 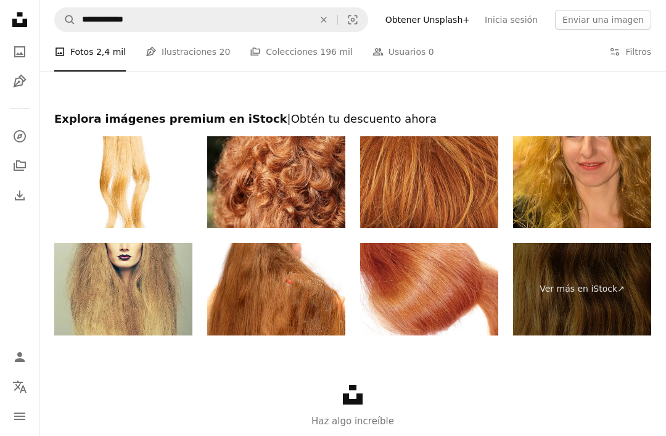 What do you see at coordinates (20, 357) in the screenshot?
I see `a: Iniciar sesión / Registrarse` at bounding box center [20, 357].